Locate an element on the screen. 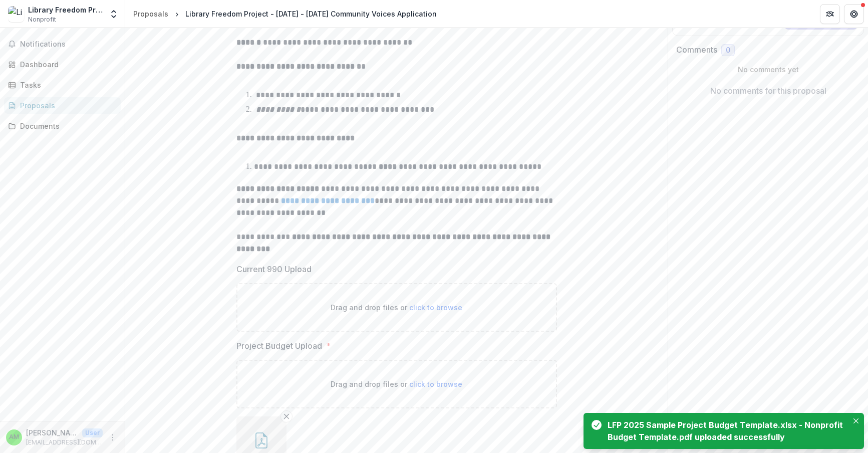 The image size is (868, 453). h2: Comments is located at coordinates (697, 50).